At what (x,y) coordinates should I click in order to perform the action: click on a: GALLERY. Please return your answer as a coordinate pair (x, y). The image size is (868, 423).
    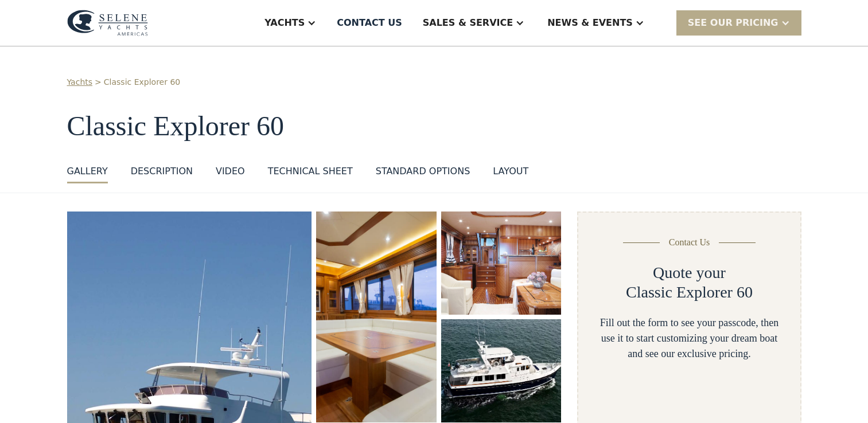
    Looking at the image, I should click on (87, 173).